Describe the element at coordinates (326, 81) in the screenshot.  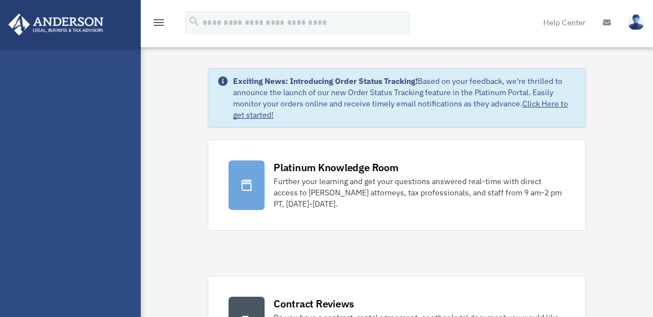
I see `strong: Exciting News: Introducing Order Status Tracking!` at that location.